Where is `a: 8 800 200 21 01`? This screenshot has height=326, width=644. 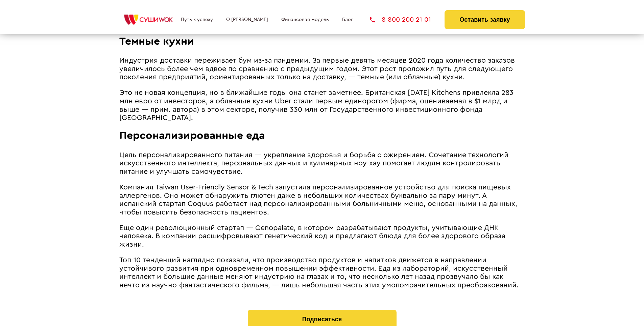
a: 8 800 200 21 01 is located at coordinates (400, 19).